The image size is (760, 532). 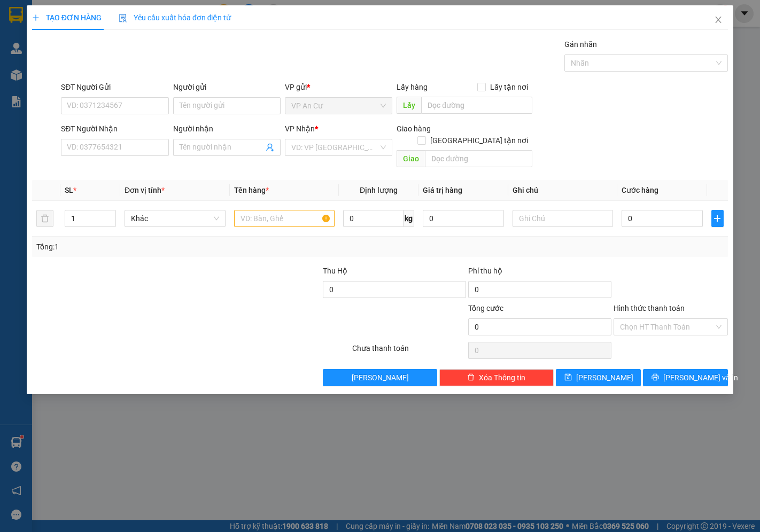 What do you see at coordinates (226, 87) in the screenshot?
I see `div: Người gửi` at bounding box center [226, 87].